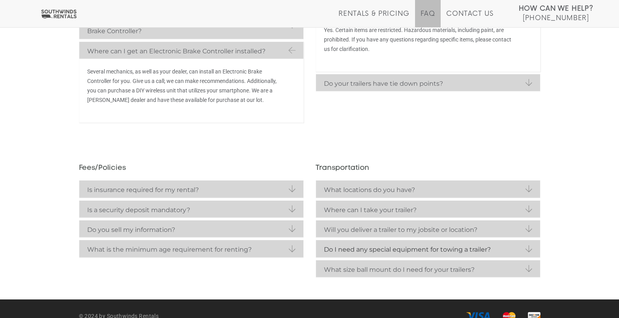  I want to click on h3: Fees/Policies, so click(191, 168).